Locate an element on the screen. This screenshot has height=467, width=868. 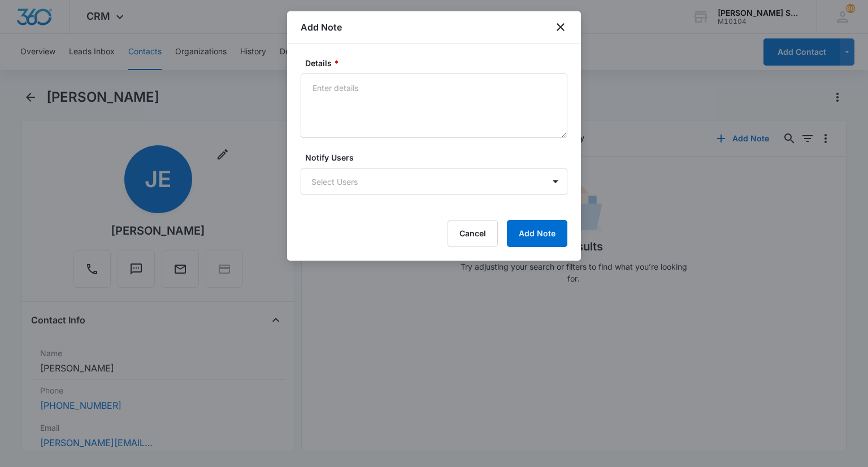
button: Cancel is located at coordinates (473, 234).